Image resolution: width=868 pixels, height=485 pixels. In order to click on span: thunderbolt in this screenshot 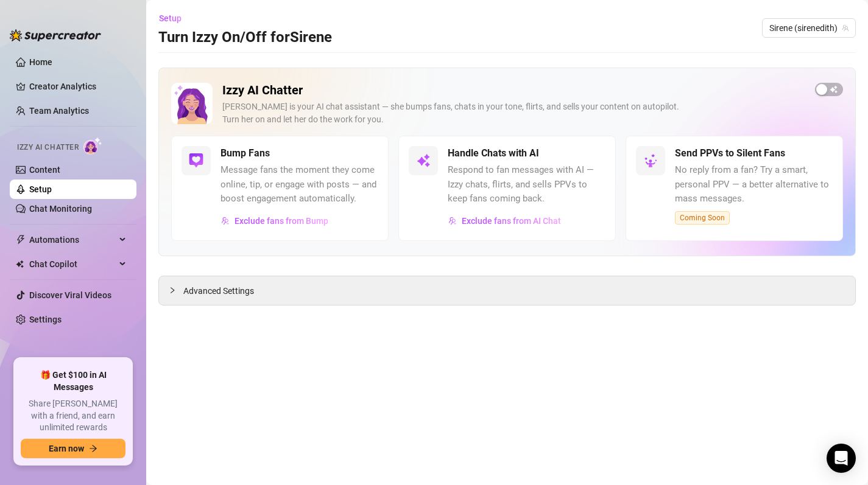, I will do `click(20, 240)`.